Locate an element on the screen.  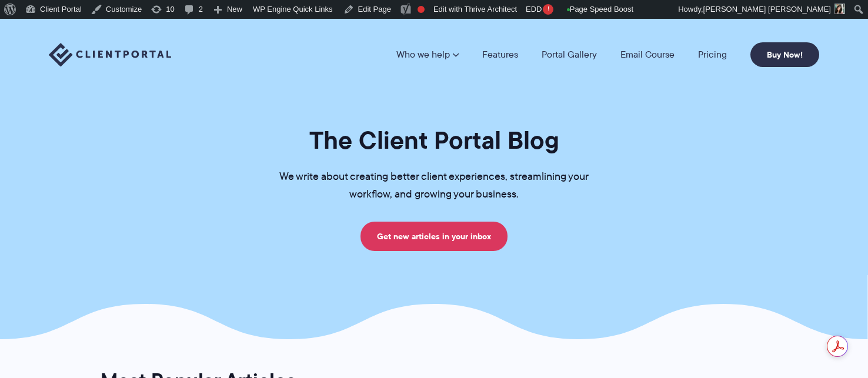
a: Email Course is located at coordinates (648, 55).